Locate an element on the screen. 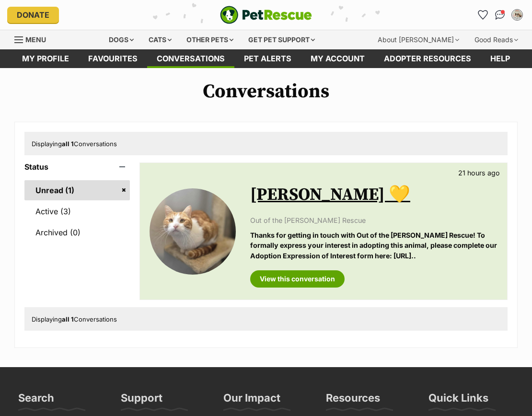 The image size is (532, 416). a: Active (3) is located at coordinates (77, 211).